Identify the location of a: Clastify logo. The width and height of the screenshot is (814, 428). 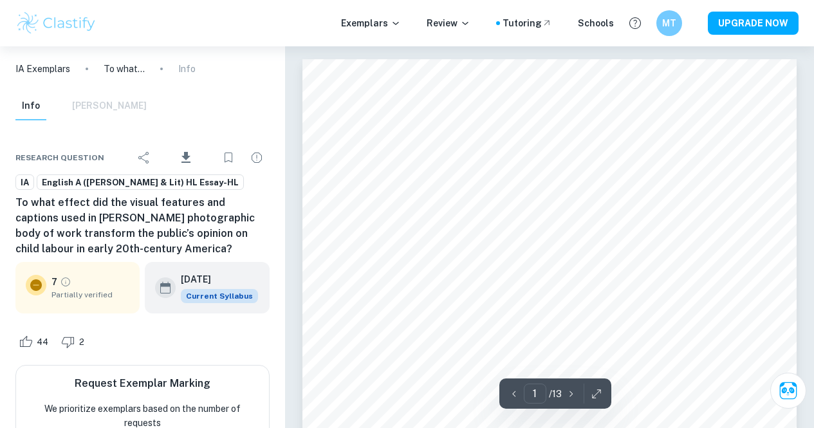
(56, 23).